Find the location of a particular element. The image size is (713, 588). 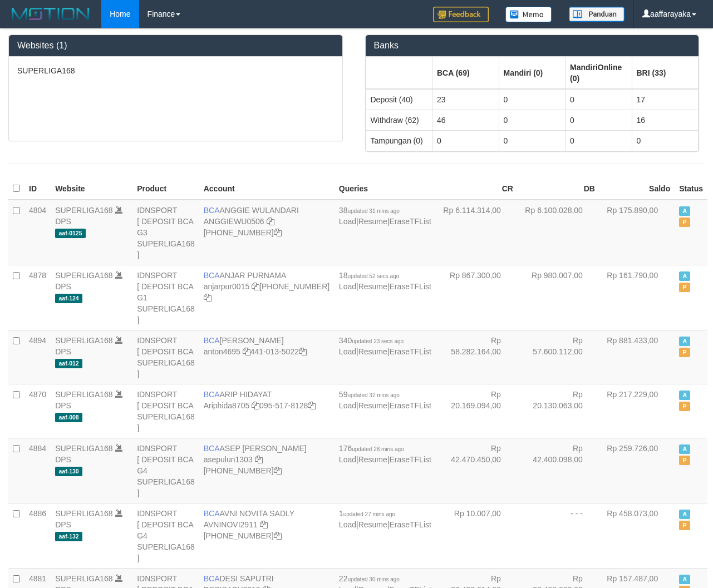

a: Copy asepulun1303 to clipboard is located at coordinates (259, 460).